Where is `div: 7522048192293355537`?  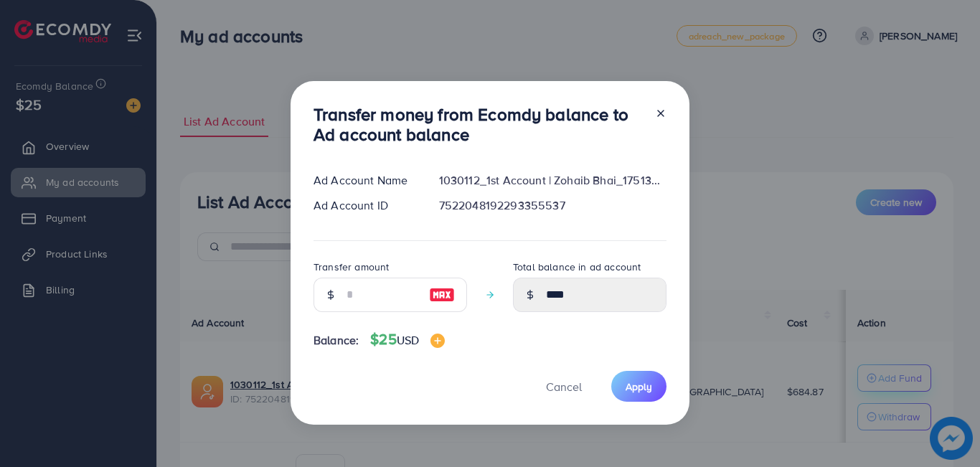
div: 7522048192293355537 is located at coordinates (553, 205).